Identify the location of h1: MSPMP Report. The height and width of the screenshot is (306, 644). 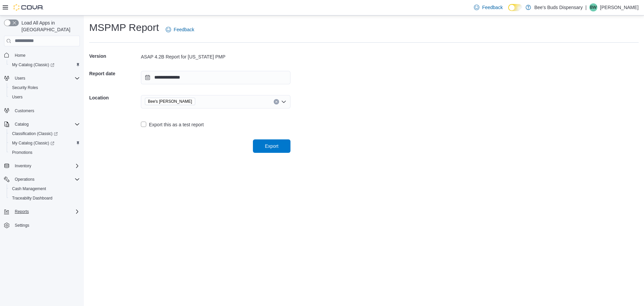
(124, 27).